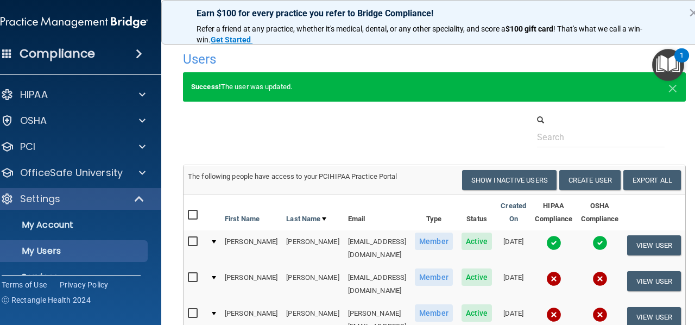  What do you see at coordinates (73, 120) in the screenshot?
I see `a: OSHA` at bounding box center [73, 120].